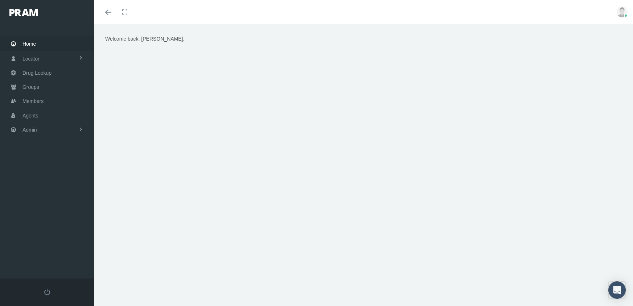 This screenshot has width=633, height=306. What do you see at coordinates (29, 44) in the screenshot?
I see `span: Home` at bounding box center [29, 44].